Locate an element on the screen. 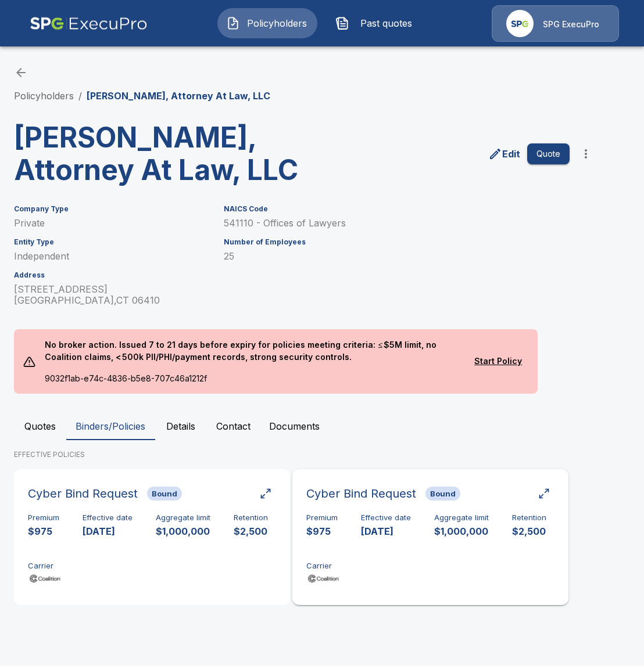 The width and height of the screenshot is (644, 666). button: Start Policy is located at coordinates (498, 361).